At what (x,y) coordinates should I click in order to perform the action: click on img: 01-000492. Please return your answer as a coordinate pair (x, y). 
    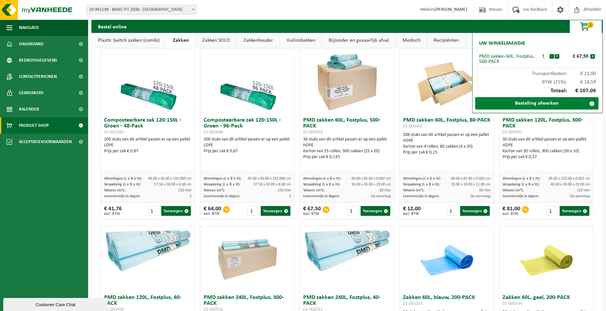
    Looking at the image, I should click on (447, 82).